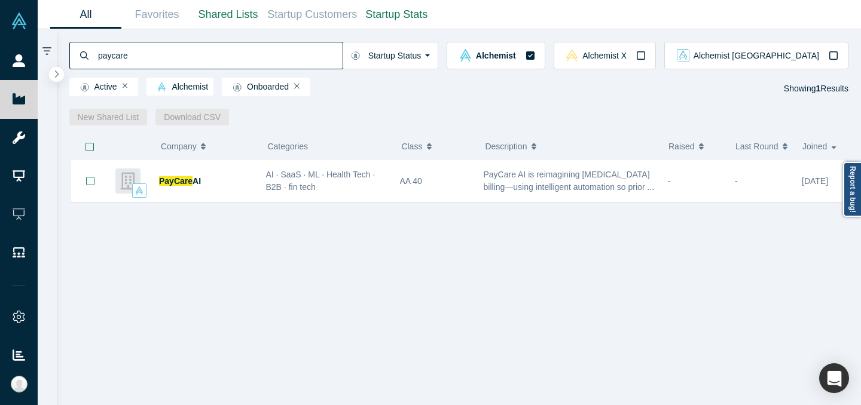 This screenshot has width=861, height=405. I want to click on span: Raised, so click(681, 146).